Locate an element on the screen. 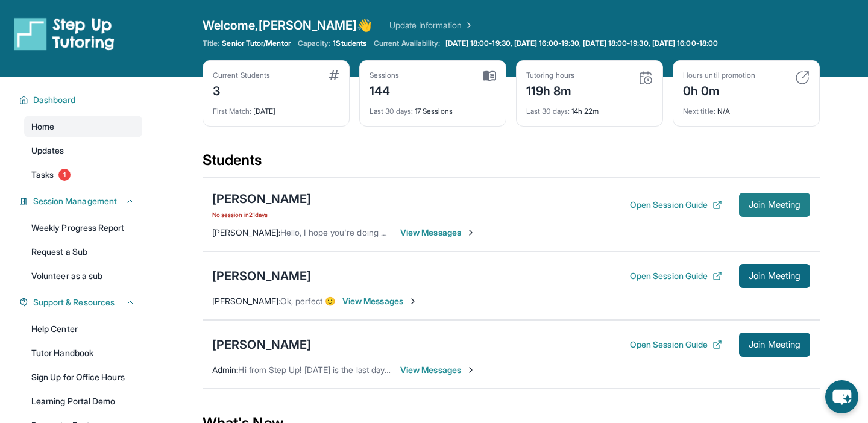  img: logo is located at coordinates (65, 34).